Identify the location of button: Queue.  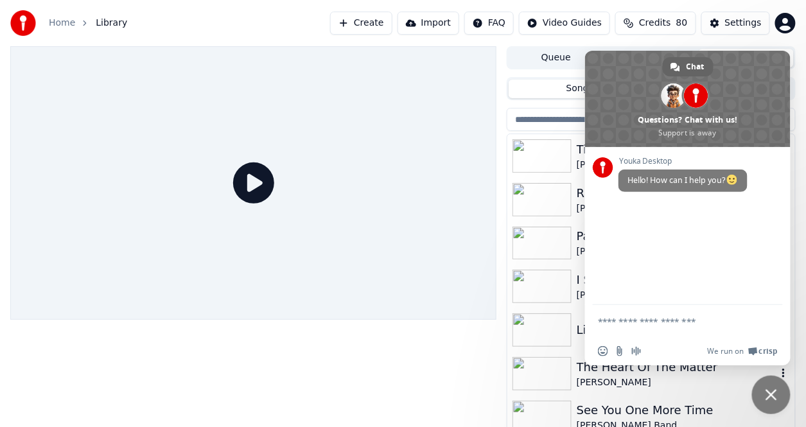
(556, 58).